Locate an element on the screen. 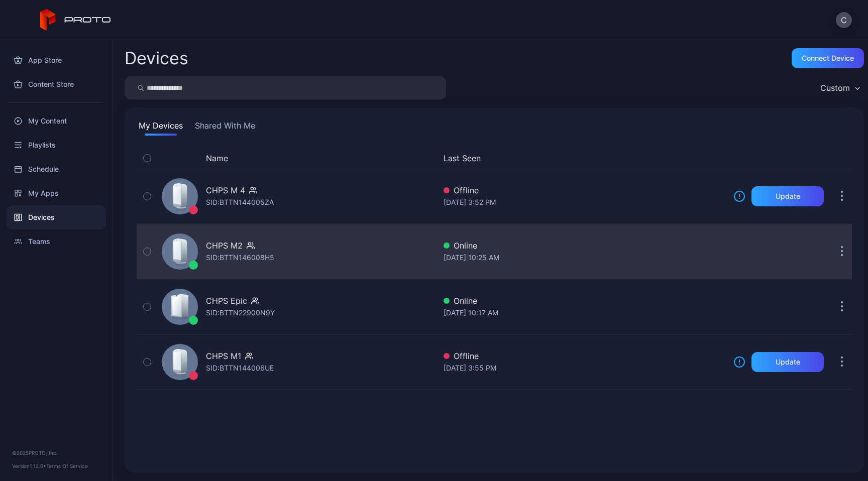 The image size is (868, 481). a: My Apps is located at coordinates (56, 194).